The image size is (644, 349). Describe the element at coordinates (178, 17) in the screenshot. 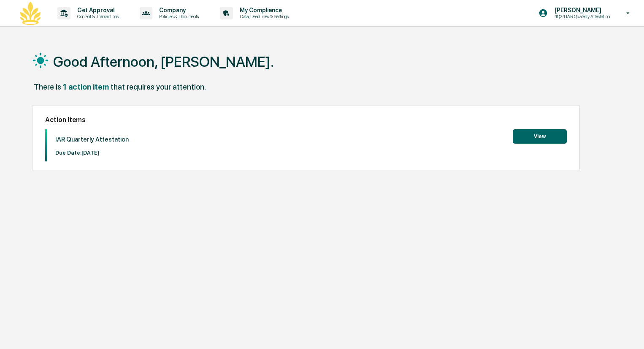

I see `p: Policies & Documents` at that location.